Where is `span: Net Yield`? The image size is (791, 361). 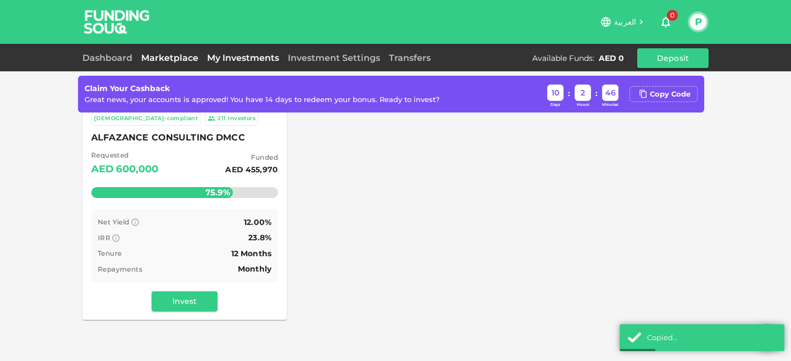
span: Net Yield is located at coordinates (114, 222).